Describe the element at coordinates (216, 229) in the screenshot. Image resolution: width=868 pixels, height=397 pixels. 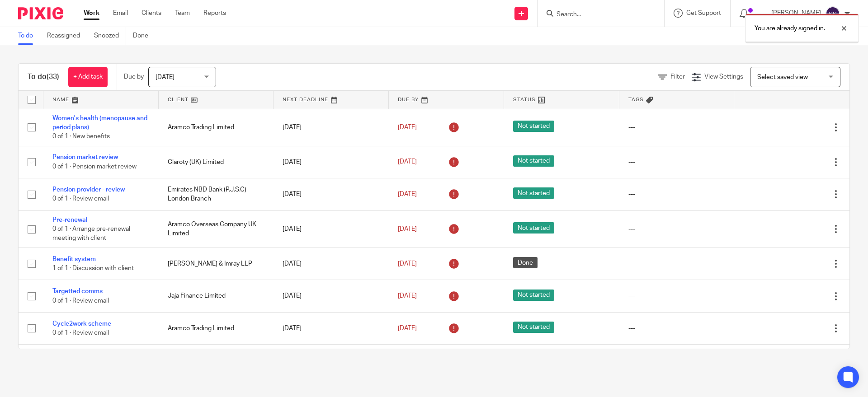
I see `td: Aramco Overseas Company UK Limited` at that location.